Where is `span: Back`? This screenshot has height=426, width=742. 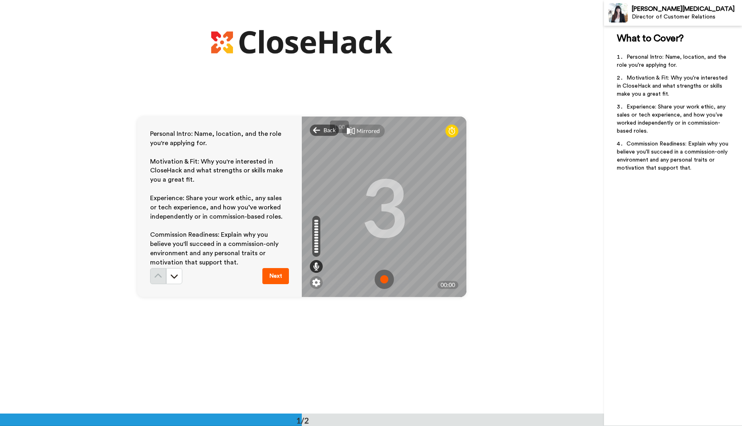
span: Back is located at coordinates (329, 130).